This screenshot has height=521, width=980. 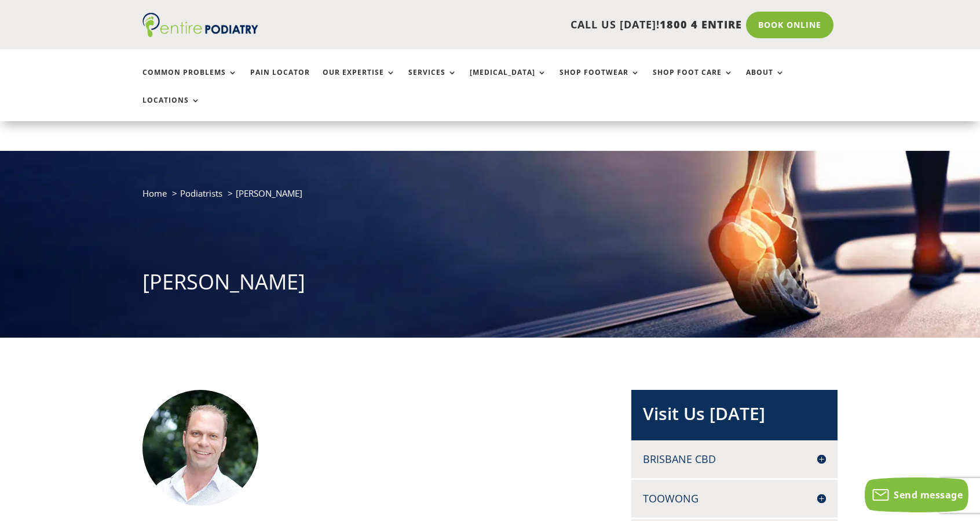 I want to click on img: chris, so click(x=200, y=447).